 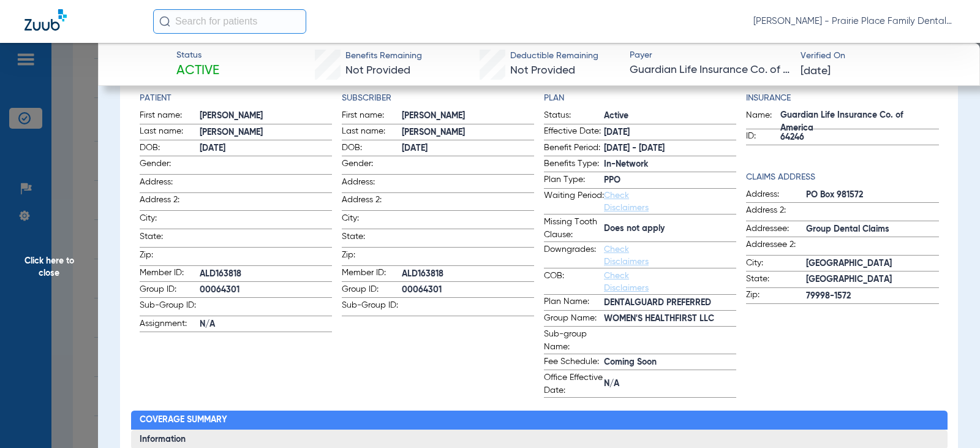 I want to click on app-breakdown-title: Insurance, so click(x=842, y=98).